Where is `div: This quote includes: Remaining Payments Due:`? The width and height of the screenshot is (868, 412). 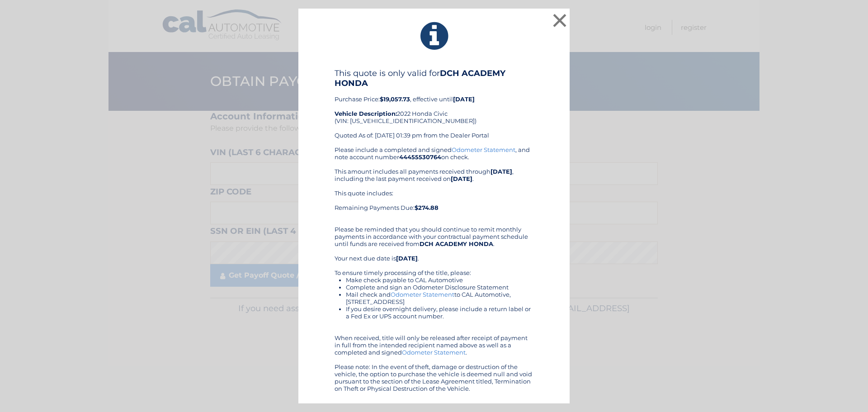 div: This quote includes: Remaining Payments Due: is located at coordinates (434, 204).